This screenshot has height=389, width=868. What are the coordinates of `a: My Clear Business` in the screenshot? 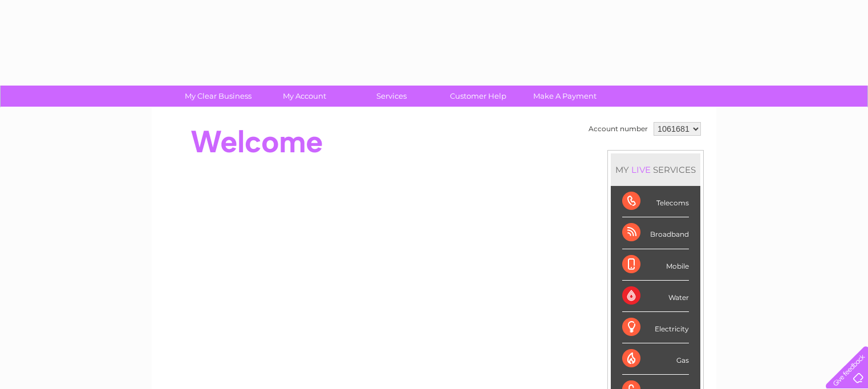 It's located at (218, 96).